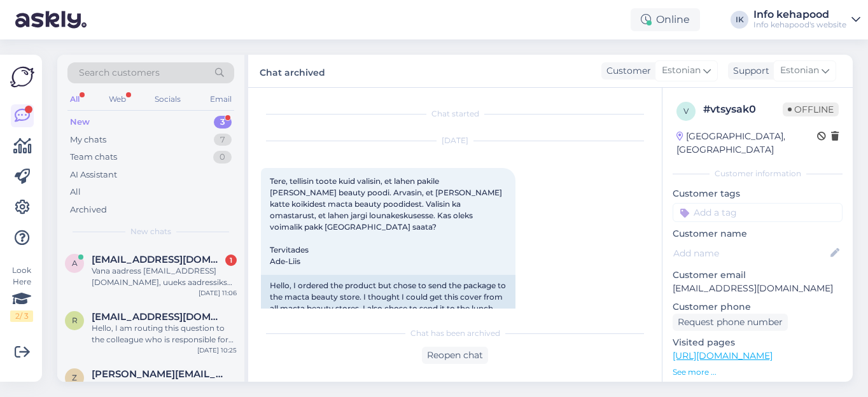  Describe the element at coordinates (800, 25) in the screenshot. I see `div: Info kehapood's website` at that location.